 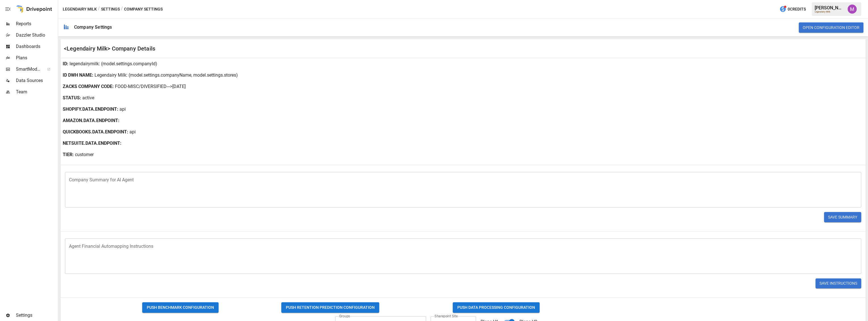 I want to click on b: QUICKBOOKS.DATA.ENDPOINT :, so click(x=96, y=132).